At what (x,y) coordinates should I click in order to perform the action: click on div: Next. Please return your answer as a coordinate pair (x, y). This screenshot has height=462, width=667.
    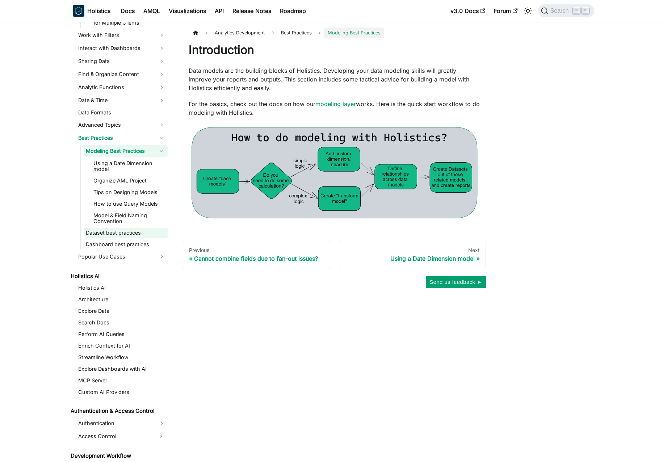
    Looking at the image, I should click on (413, 250).